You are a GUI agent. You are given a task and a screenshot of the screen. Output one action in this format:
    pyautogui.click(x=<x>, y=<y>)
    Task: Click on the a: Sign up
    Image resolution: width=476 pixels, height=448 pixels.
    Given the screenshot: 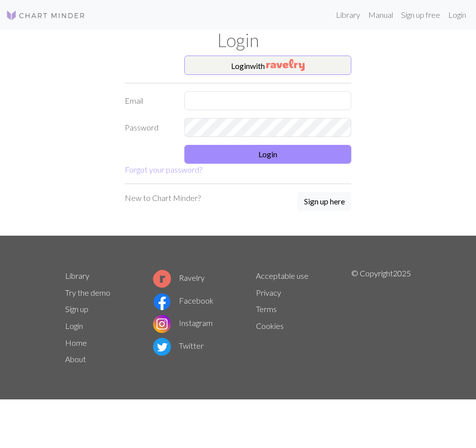 What is the action you would take?
    pyautogui.click(x=77, y=309)
    